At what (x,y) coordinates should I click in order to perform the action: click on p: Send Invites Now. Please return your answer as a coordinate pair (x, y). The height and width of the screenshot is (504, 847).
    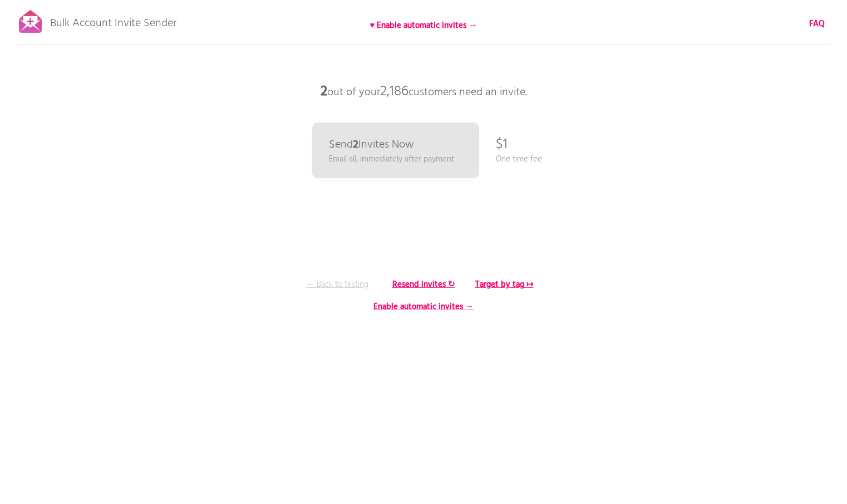
    Looking at the image, I should click on (372, 145).